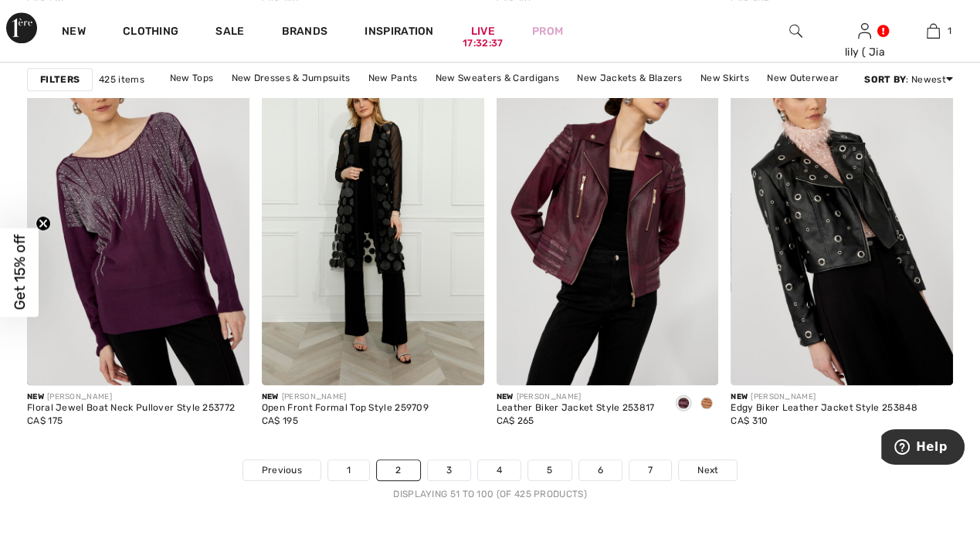  I want to click on a: 2, so click(398, 470).